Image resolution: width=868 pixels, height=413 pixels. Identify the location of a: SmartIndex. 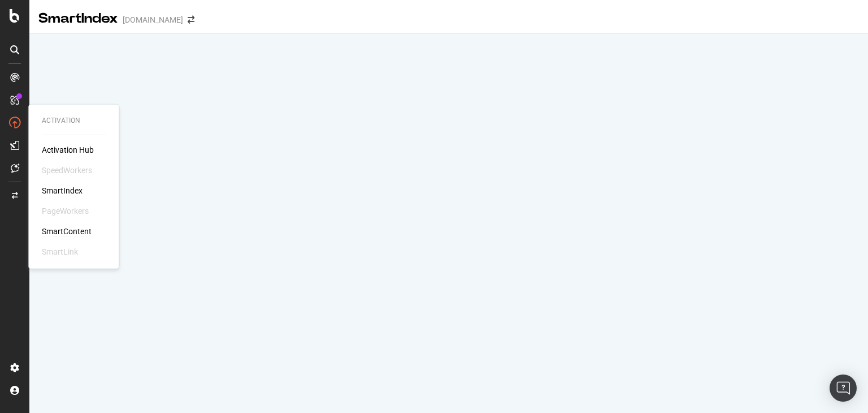
(62, 190).